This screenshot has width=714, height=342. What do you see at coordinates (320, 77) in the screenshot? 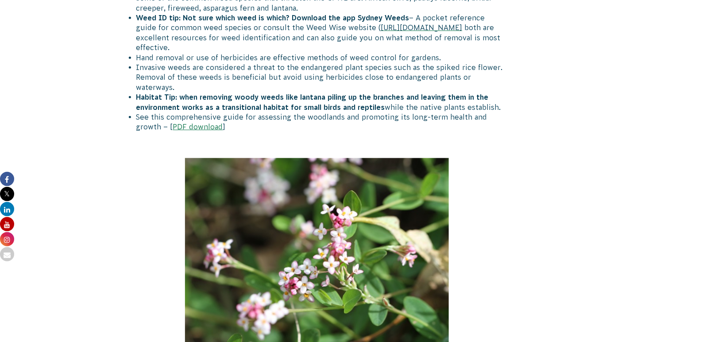
I see `span: Invasive weeds are considered a threat to the endangered plant species such as the spiked rice fl...` at bounding box center [320, 77].